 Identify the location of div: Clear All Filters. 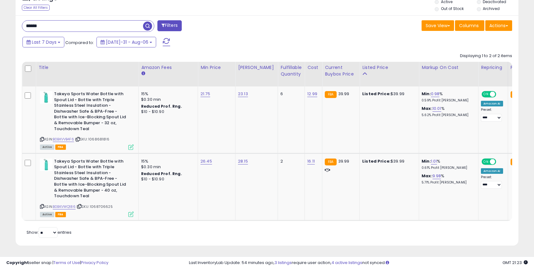
(36, 7).